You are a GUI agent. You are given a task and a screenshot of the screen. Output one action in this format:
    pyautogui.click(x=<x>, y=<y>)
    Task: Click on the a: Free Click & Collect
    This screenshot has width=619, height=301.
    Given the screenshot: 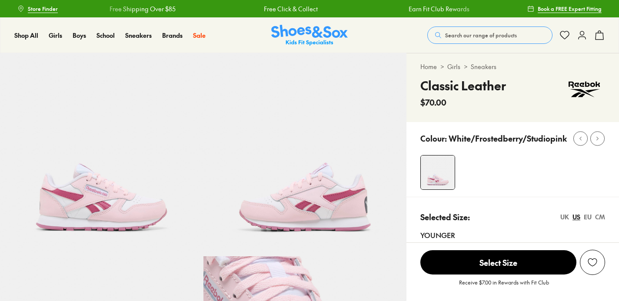 What is the action you would take?
    pyautogui.click(x=277, y=9)
    